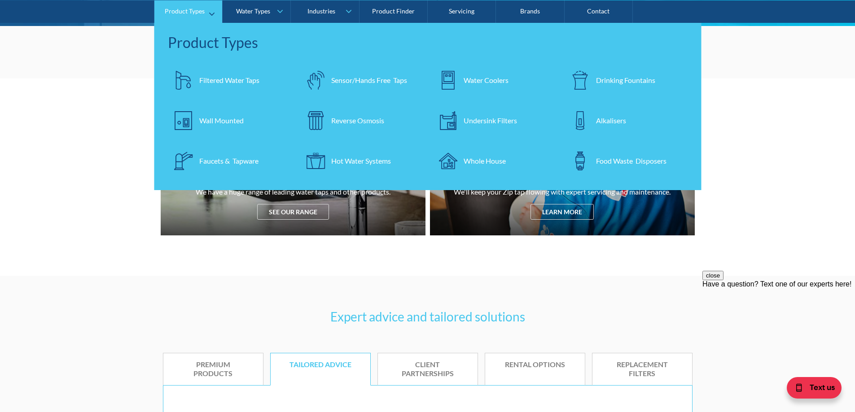 The width and height of the screenshot is (855, 412). What do you see at coordinates (361, 120) in the screenshot?
I see `a: Reverse Osmosis` at bounding box center [361, 120].